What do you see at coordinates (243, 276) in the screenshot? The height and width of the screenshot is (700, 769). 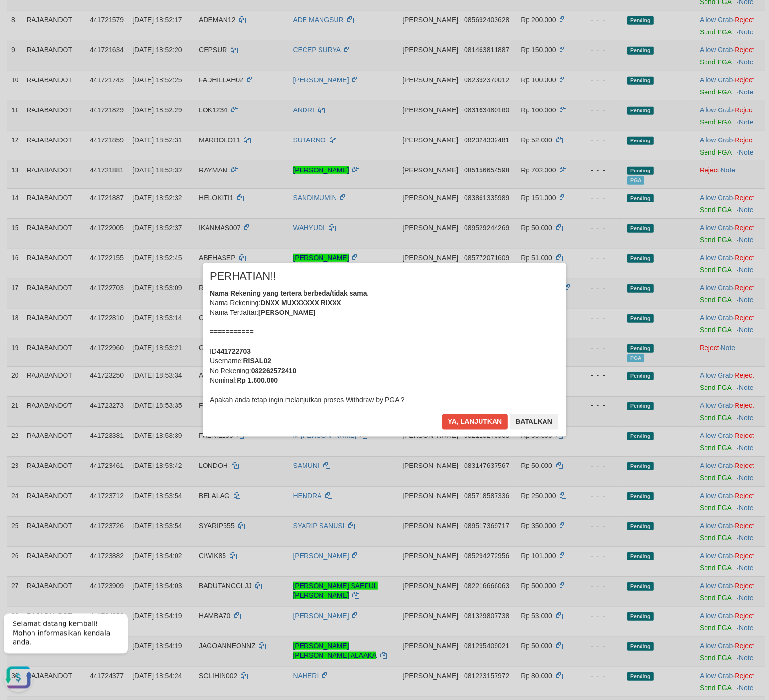 I see `span: PERHATIAN!!` at bounding box center [243, 276].